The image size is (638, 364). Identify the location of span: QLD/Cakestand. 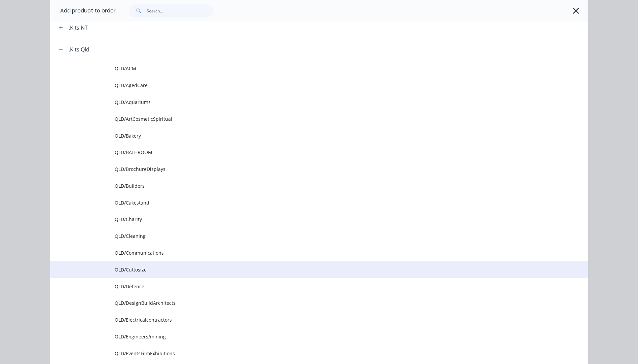
(304, 202).